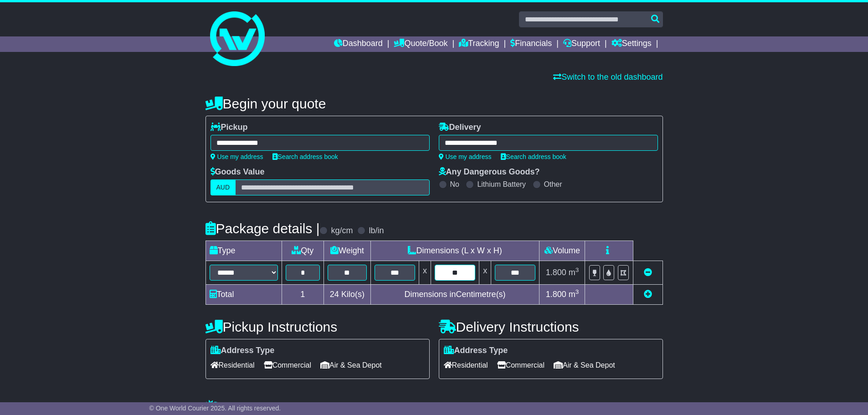  Describe the element at coordinates (551, 327) in the screenshot. I see `h4: Delivery Instructions` at that location.